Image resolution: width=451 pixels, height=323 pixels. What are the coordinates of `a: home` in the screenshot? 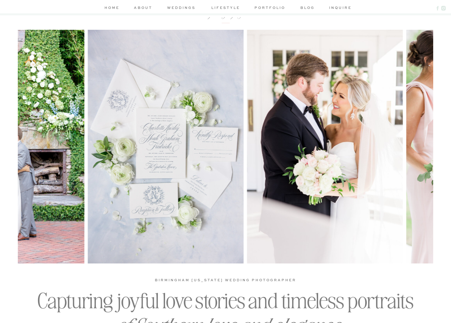 It's located at (112, 8).